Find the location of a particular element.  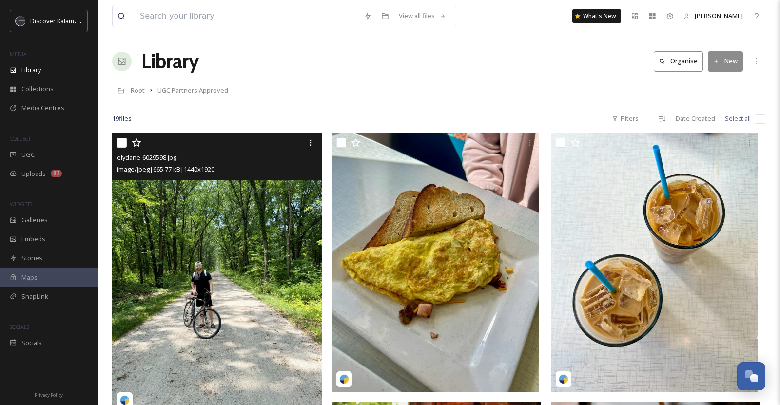

img: kateratesplates-18058342775020601.jpg is located at coordinates (435, 262).